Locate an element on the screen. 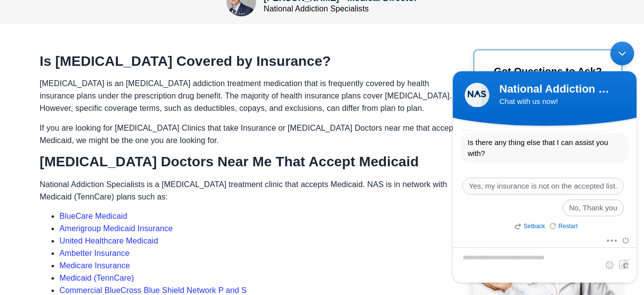  em: Setback is located at coordinates (82, 189).